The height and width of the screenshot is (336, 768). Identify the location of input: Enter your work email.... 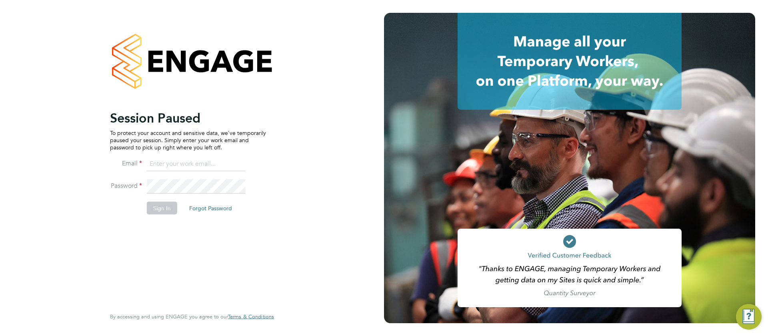
(196, 164).